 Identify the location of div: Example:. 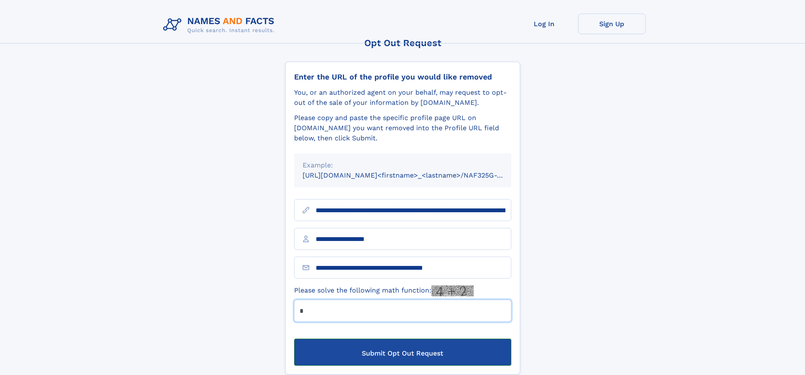
(403, 165).